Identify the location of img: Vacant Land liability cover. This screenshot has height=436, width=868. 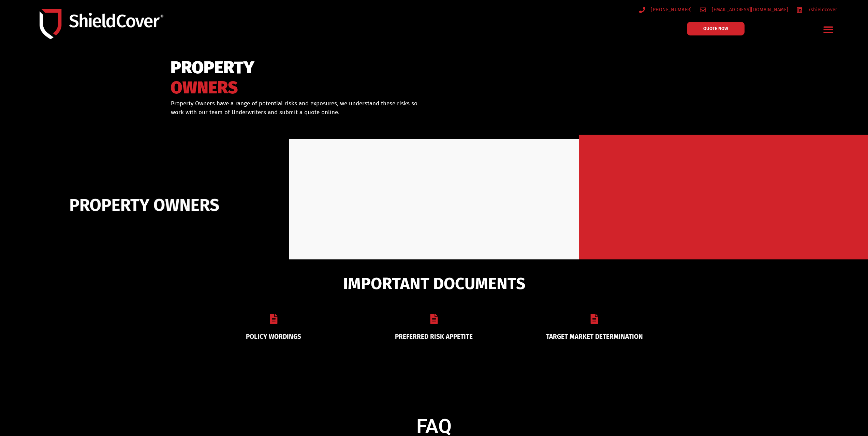
(434, 205).